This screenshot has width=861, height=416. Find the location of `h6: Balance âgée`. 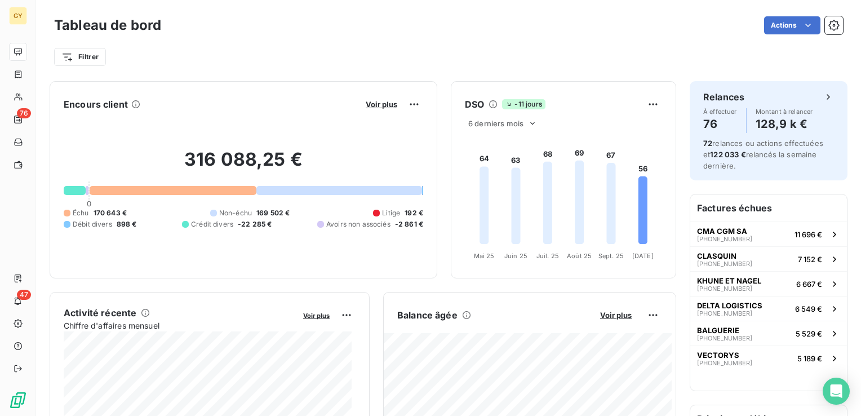

h6: Balance âgée is located at coordinates (427, 315).